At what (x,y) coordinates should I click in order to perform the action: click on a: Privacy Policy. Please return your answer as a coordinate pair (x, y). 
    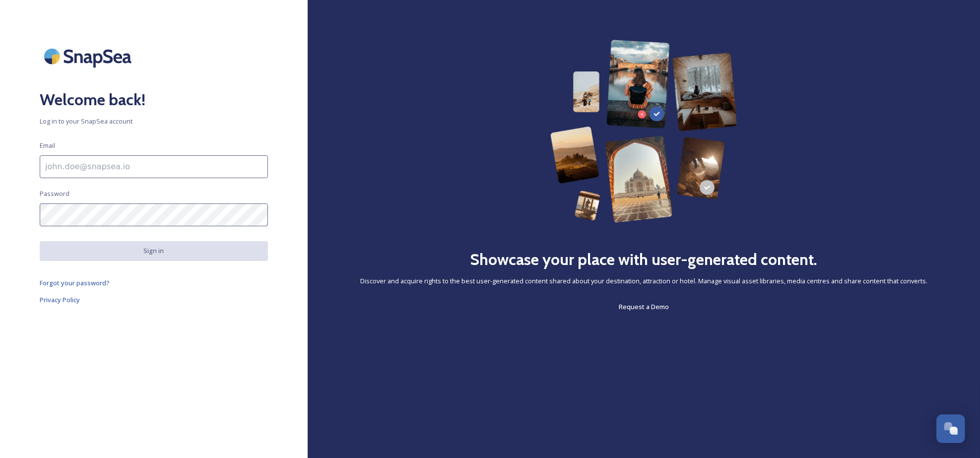
    Looking at the image, I should click on (154, 300).